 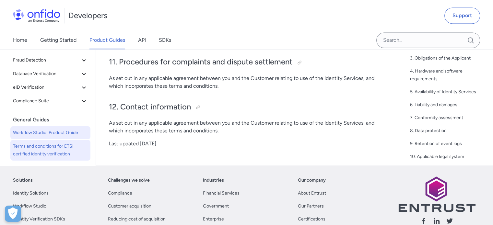 What do you see at coordinates (46, 74) in the screenshot?
I see `span: Database Verification` at bounding box center [46, 74].